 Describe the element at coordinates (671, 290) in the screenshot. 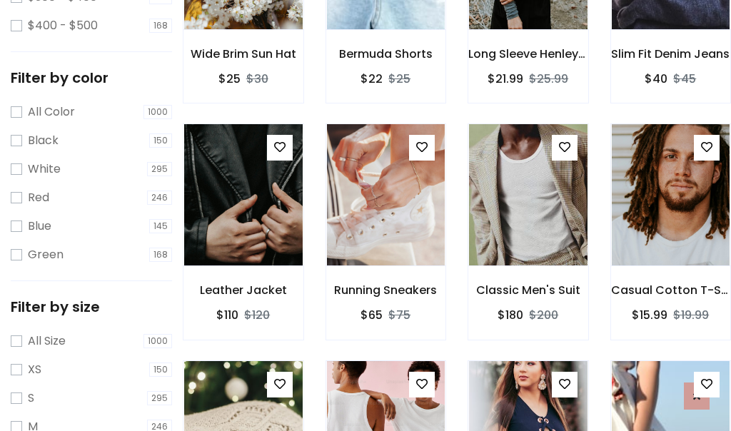

I see `h6: Casual Cotton T-Shirt` at that location.